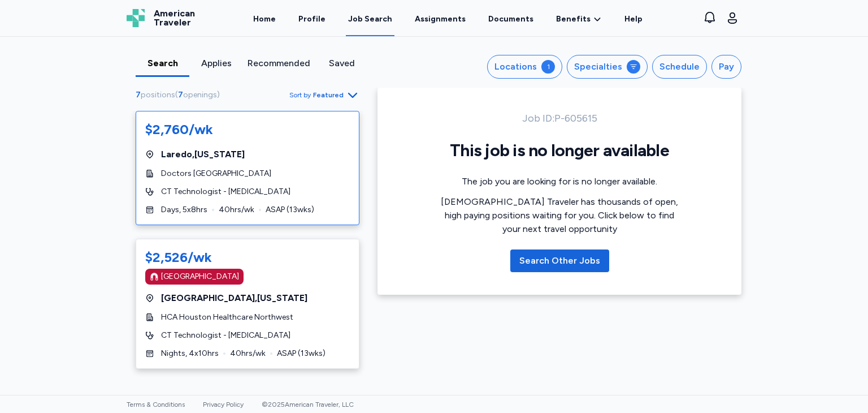  Describe the element at coordinates (155, 404) in the screenshot. I see `a: Terms & Conditions` at that location.